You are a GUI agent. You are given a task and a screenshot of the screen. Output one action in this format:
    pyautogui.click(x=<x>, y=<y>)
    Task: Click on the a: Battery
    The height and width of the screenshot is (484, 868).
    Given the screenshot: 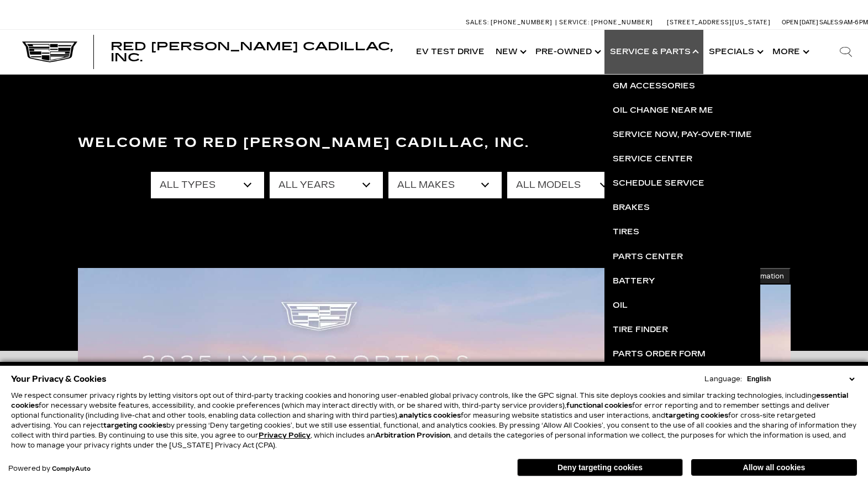 What is the action you would take?
    pyautogui.click(x=683, y=281)
    